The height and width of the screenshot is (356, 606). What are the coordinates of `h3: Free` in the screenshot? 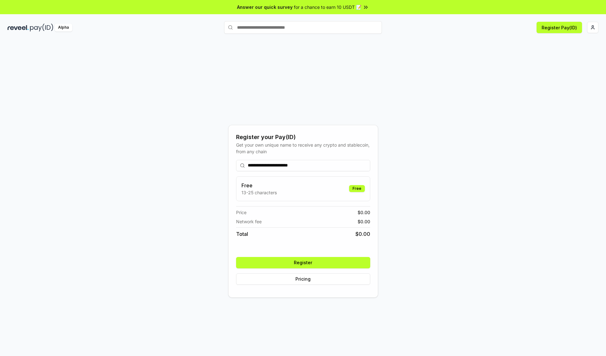 It's located at (259, 186).